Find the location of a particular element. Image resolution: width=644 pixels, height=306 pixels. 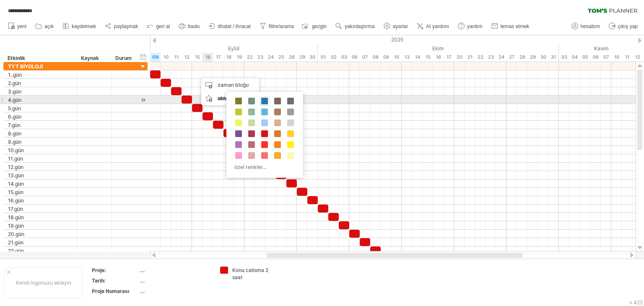

a: çıkış yap is located at coordinates (623, 26).